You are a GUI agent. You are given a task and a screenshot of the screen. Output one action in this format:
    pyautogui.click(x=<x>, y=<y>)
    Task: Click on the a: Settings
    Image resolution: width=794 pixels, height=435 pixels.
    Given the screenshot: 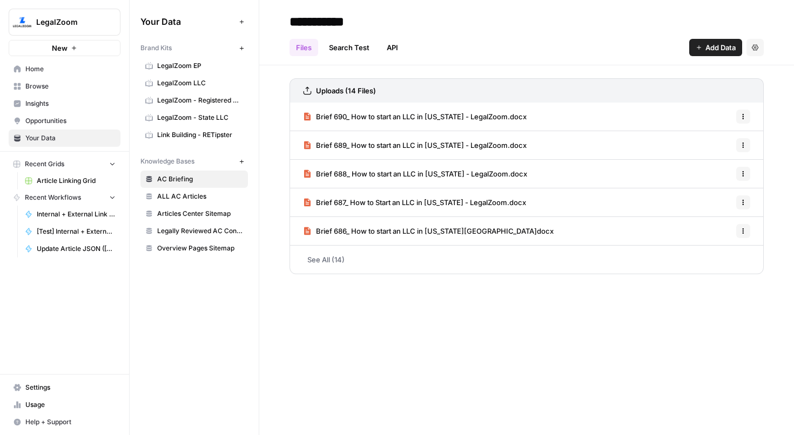 What is the action you would take?
    pyautogui.click(x=64, y=388)
    